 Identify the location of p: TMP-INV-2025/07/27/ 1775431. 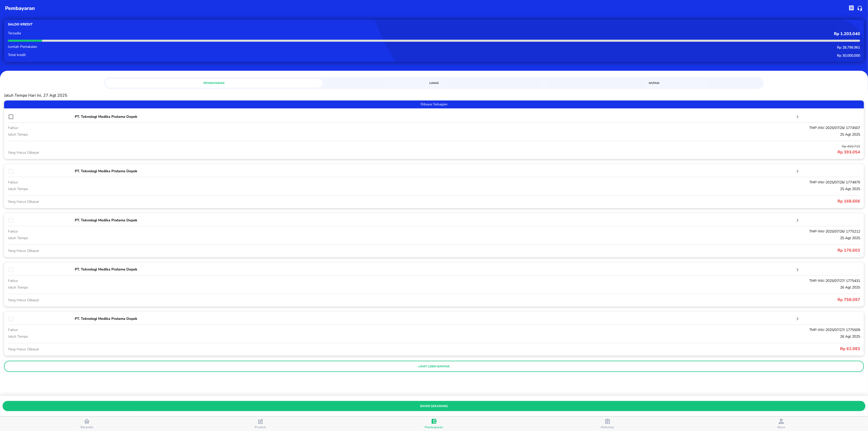
(611, 280).